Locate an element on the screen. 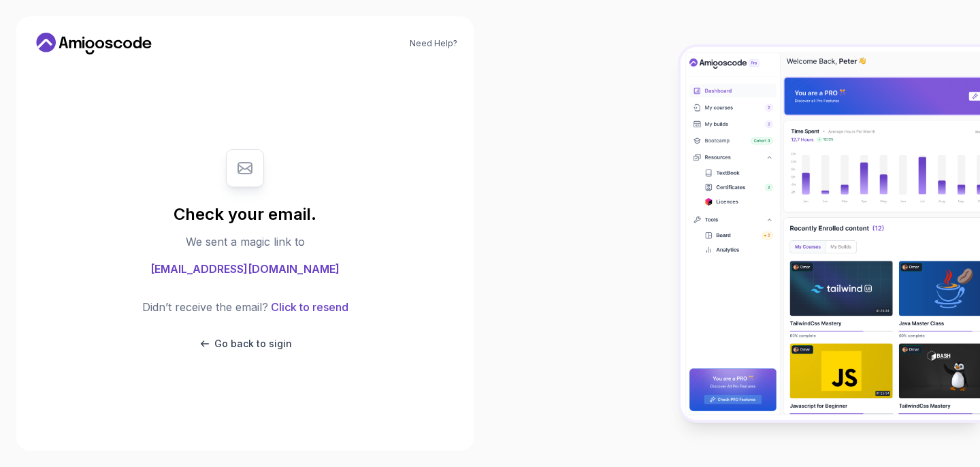 The height and width of the screenshot is (467, 980). p: We sent a magic link to is located at coordinates (245, 242).